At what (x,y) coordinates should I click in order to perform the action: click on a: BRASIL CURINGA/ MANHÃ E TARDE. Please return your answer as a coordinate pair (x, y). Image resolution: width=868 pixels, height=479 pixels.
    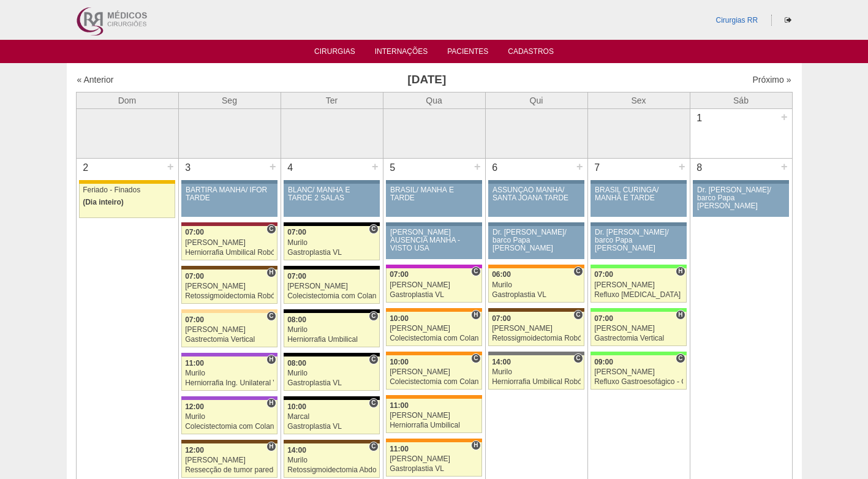
    Looking at the image, I should click on (638, 200).